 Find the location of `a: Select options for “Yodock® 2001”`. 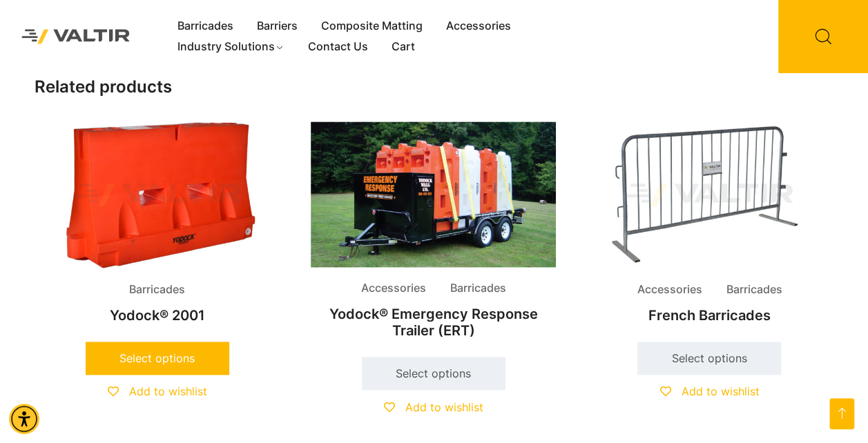

a: Select options for “Yodock® 2001” is located at coordinates (157, 359).